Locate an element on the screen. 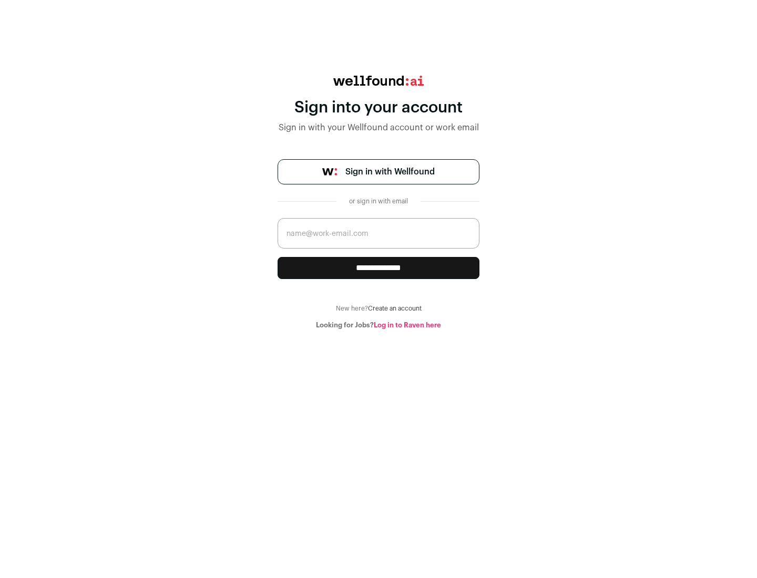  a: Sign in with Wellfound is located at coordinates (378, 172).